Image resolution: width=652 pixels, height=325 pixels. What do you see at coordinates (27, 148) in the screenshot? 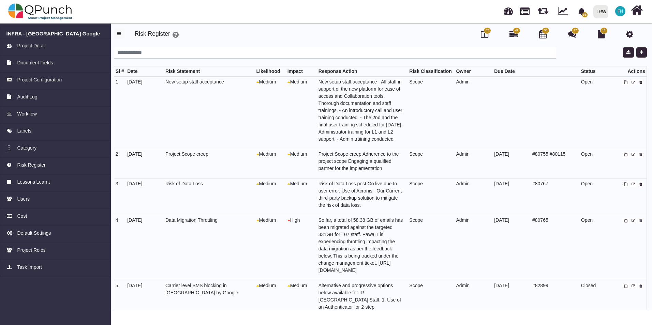
I see `span: Category` at bounding box center [27, 148].